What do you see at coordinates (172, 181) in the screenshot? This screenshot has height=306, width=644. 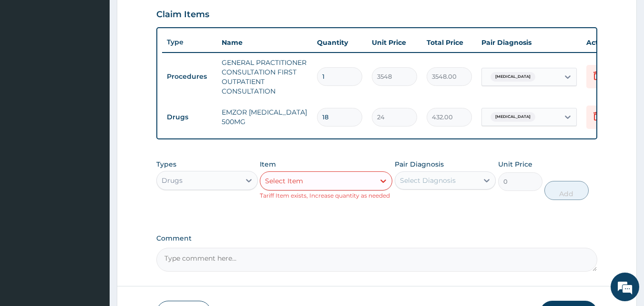 I see `div: Drugs` at bounding box center [172, 181].